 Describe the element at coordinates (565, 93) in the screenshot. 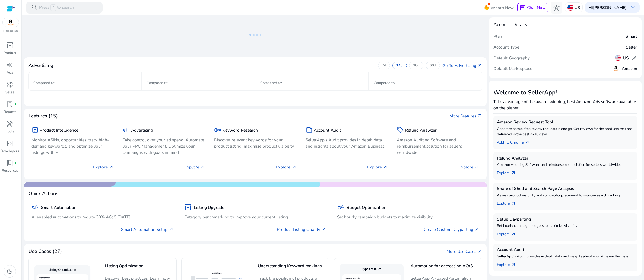

I see `h3: Welcome to SellerApp!` at that location.